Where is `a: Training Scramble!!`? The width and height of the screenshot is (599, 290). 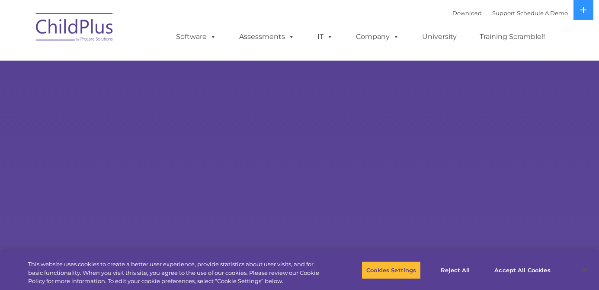
a: Training Scramble!! is located at coordinates (512, 37).